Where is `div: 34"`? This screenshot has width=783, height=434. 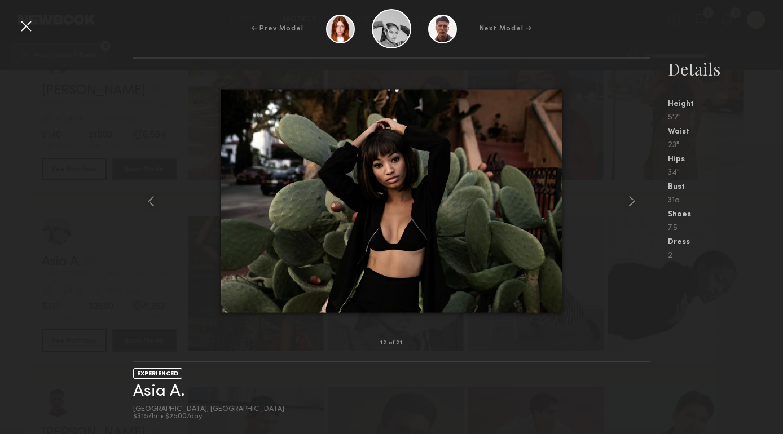
div: 34" is located at coordinates (726, 173).